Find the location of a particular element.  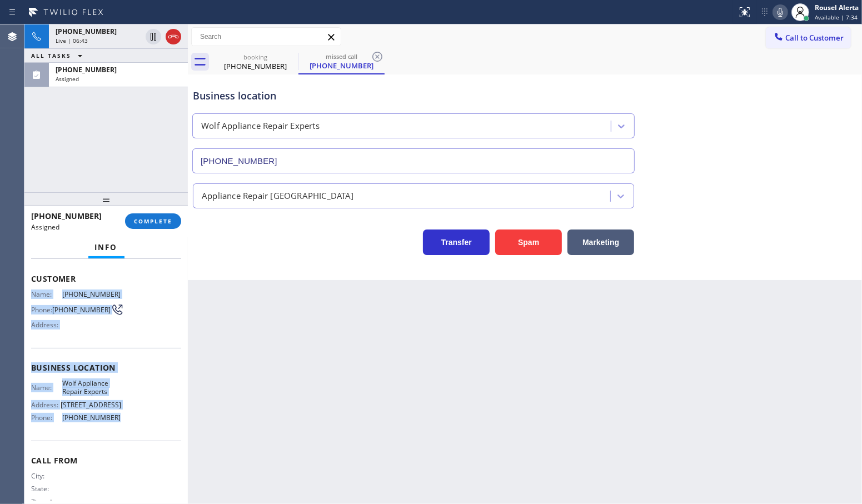

button: Call to Customer is located at coordinates (808, 38).